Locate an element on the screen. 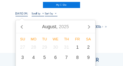 This screenshot has width=123, height=66. div: Th is located at coordinates (66, 39).